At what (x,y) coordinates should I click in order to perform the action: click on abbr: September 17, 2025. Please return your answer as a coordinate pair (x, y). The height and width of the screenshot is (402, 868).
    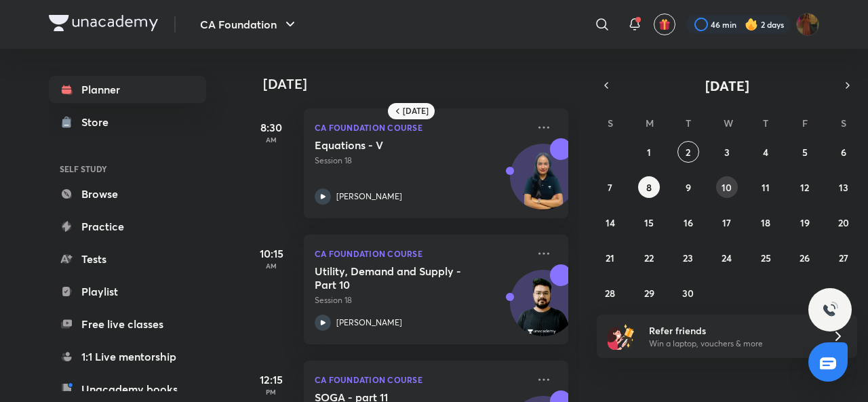
    Looking at the image, I should click on (726, 222).